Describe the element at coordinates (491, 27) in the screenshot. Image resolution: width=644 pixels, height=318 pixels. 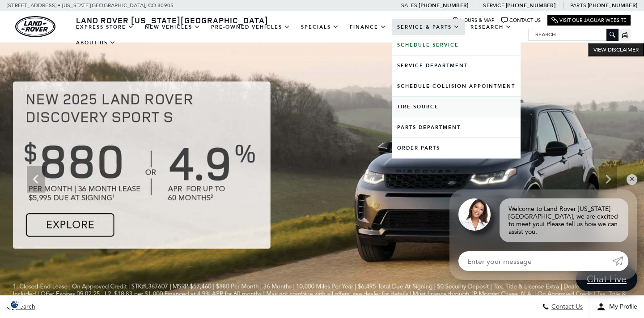
I see `a: Research` at that location.